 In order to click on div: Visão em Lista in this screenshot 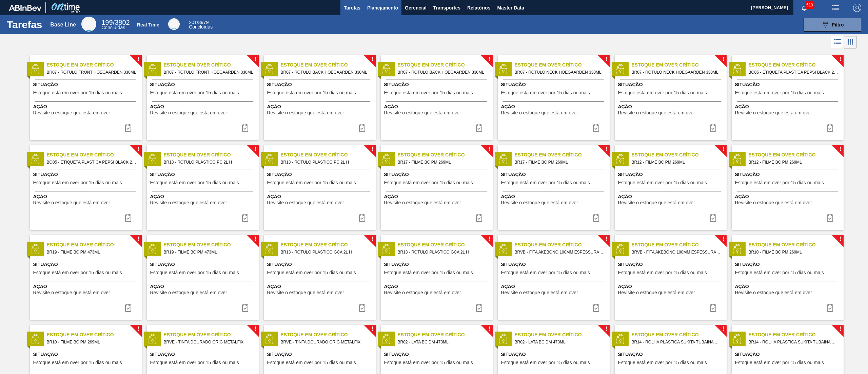, I will do `click(837, 42)`.